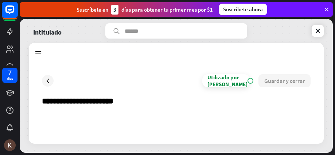 Image resolution: width=335 pixels, height=155 pixels. Describe the element at coordinates (47, 32) in the screenshot. I see `font: Intitulado` at that location.